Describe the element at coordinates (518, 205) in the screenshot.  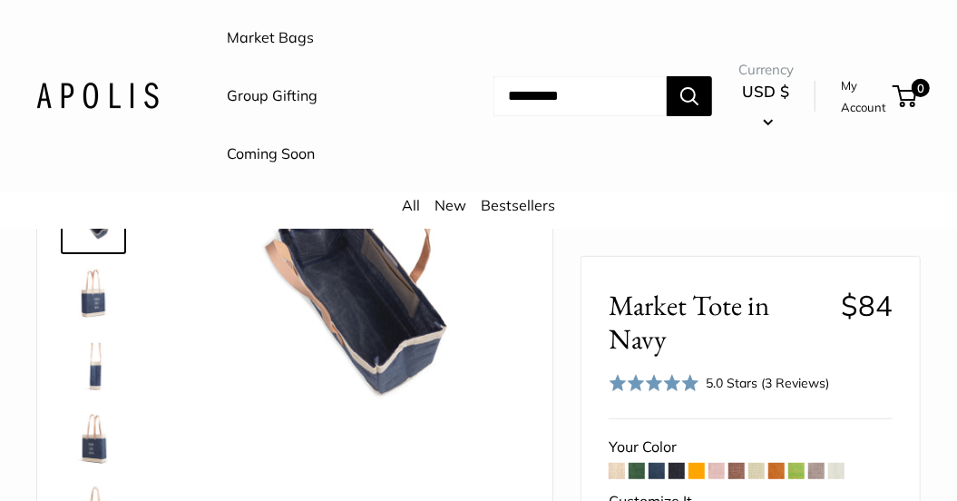
I see `a: Bestsellers` at that location.